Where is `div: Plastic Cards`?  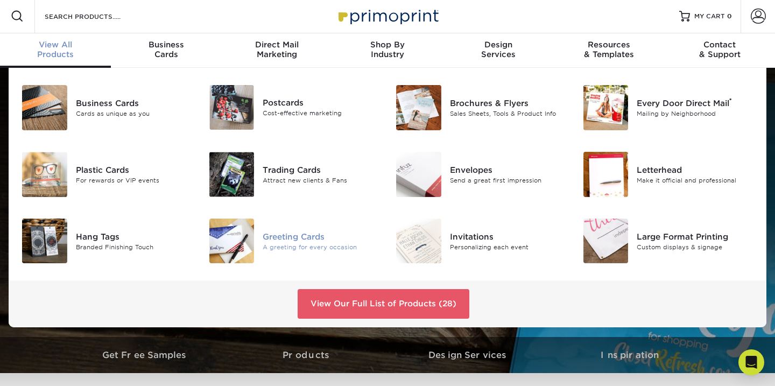
div: Plastic Cards is located at coordinates (134, 169).